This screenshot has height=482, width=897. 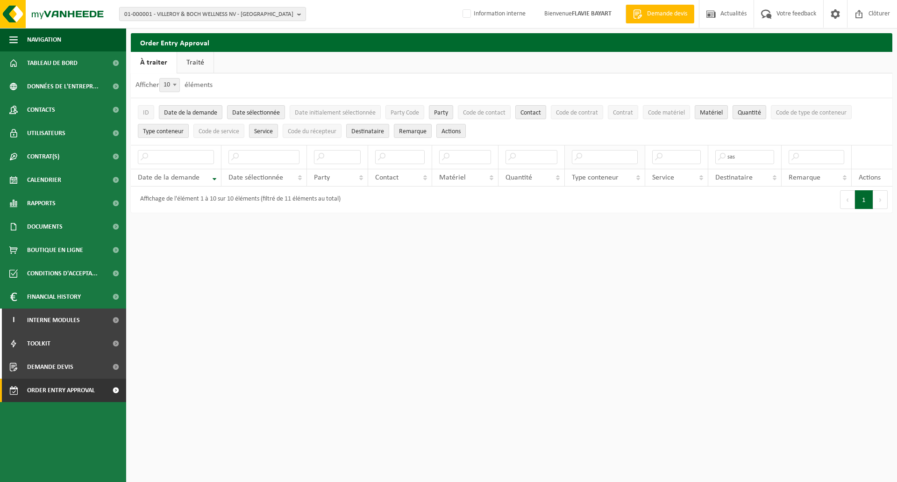 What do you see at coordinates (412, 131) in the screenshot?
I see `button: RemarqueRemarque: Activate to sort` at bounding box center [412, 131].